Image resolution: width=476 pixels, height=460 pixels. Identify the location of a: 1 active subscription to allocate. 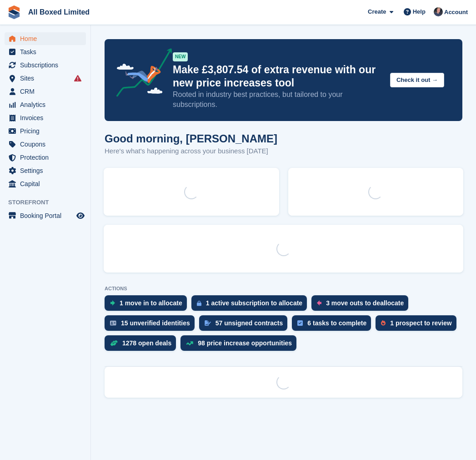
(251, 305).